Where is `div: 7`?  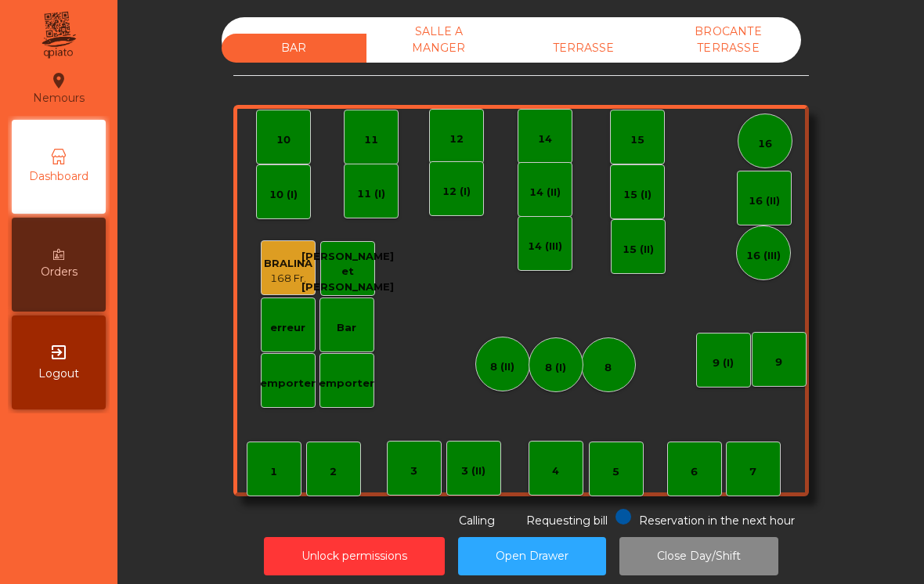 div: 7 is located at coordinates (753, 472).